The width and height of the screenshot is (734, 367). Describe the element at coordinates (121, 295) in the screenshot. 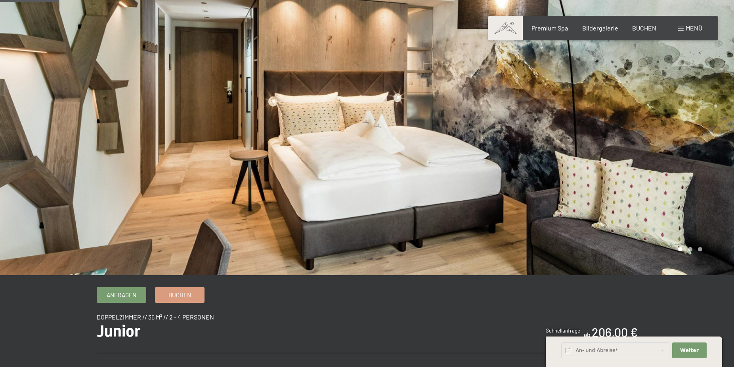

I see `a: Anfragen` at that location.